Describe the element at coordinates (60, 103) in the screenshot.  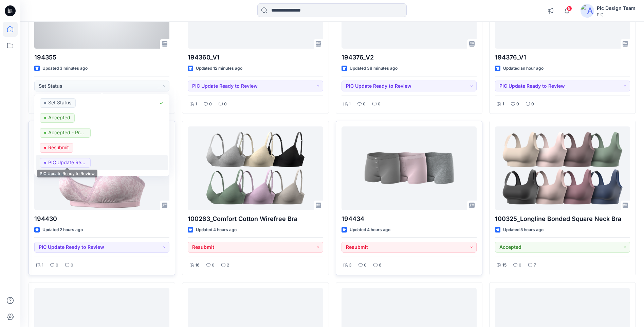
I see `p: Set Status` at that location.